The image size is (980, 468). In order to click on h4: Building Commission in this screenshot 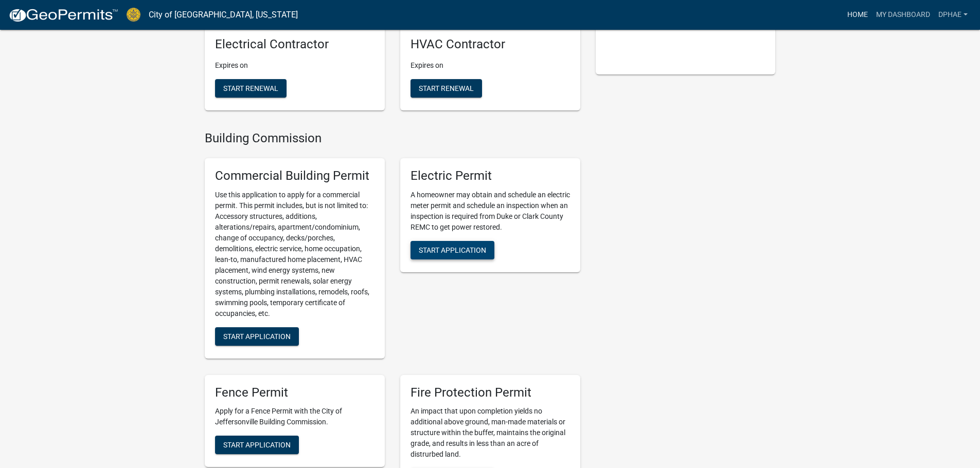, I will do `click(393, 138)`.